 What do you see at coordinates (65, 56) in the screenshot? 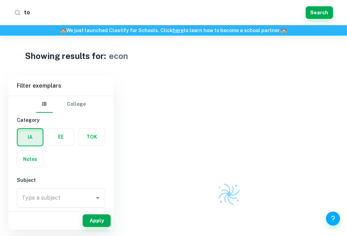
I see `h1: Showing results for:` at bounding box center [65, 56].